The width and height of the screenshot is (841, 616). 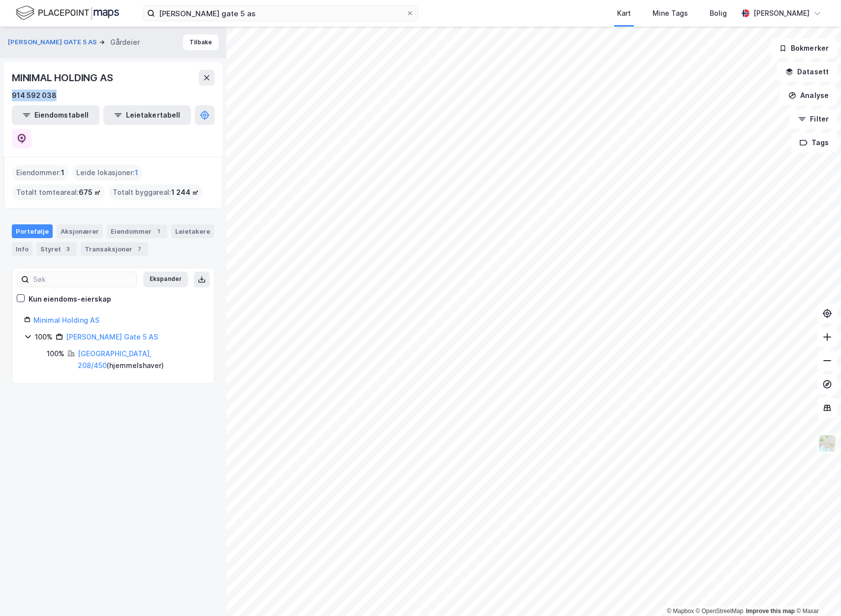 What do you see at coordinates (56, 116) in the screenshot?
I see `button: Eiendomstabell` at bounding box center [56, 116].